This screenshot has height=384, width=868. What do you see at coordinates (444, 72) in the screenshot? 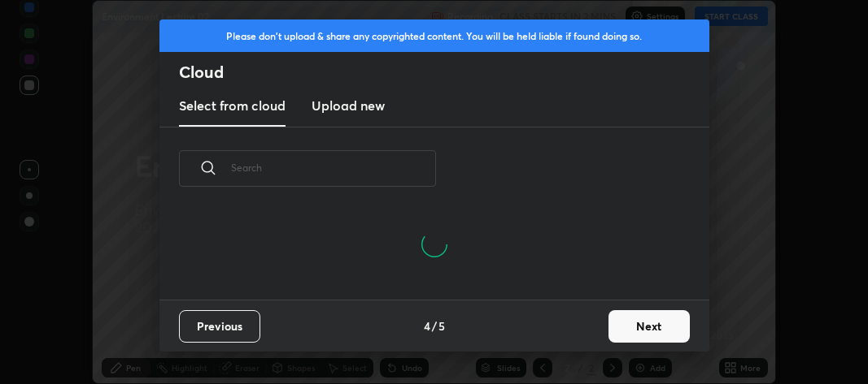
I see `h2: Cloud` at bounding box center [444, 72].